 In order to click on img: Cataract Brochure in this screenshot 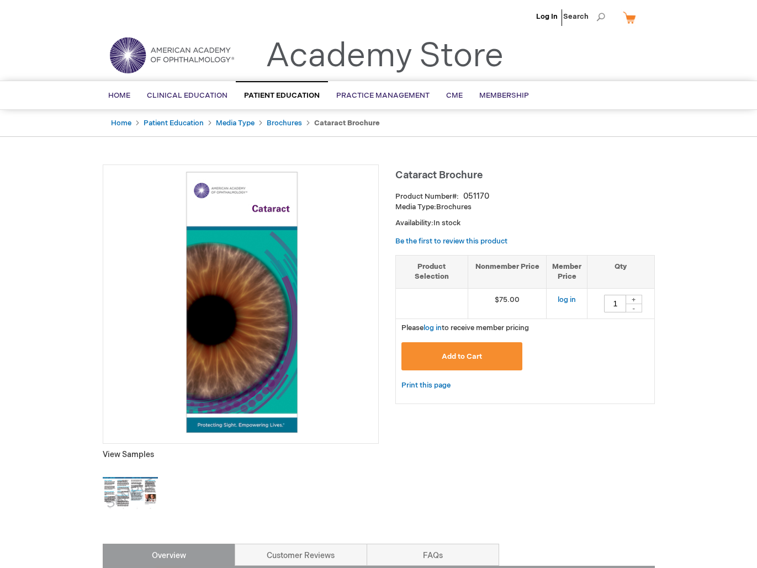, I will do `click(241, 303)`.